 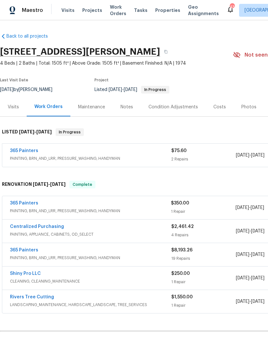 I want to click on div: Notes, so click(x=127, y=107).